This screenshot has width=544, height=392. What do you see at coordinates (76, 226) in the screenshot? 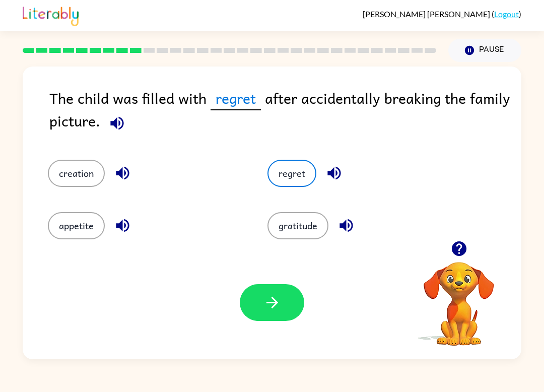
I see `button: appetite` at bounding box center [76, 226].